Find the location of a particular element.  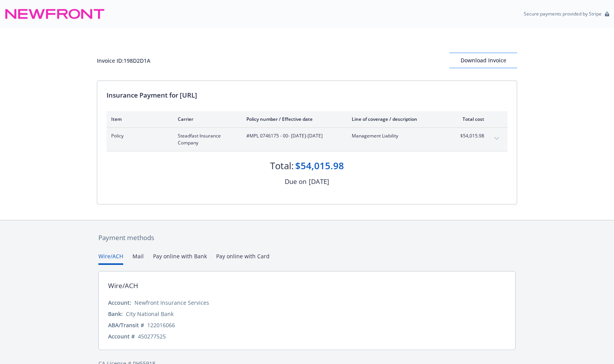

div: Bank: is located at coordinates (115, 313).